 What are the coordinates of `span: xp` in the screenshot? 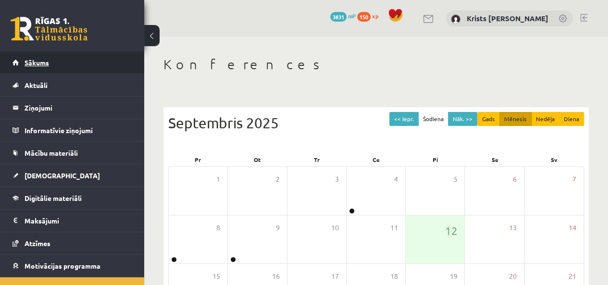 It's located at (375, 16).